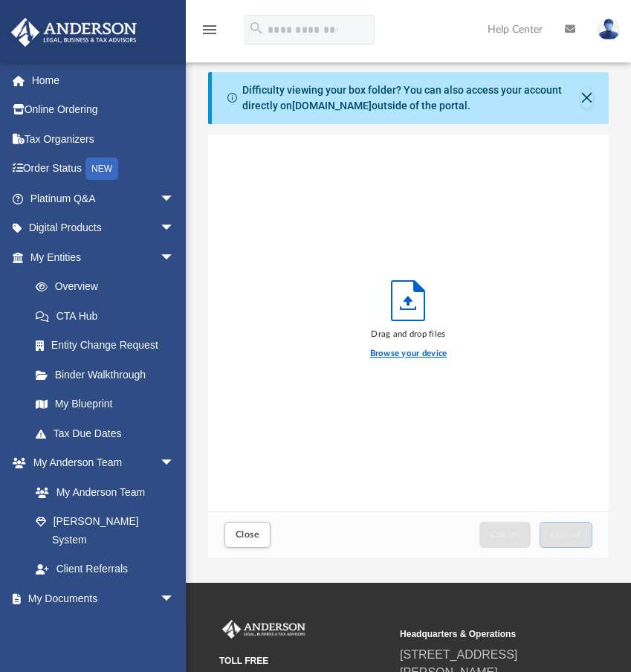 This screenshot has width=631, height=672. I want to click on small: TOLL FREE, so click(303, 661).